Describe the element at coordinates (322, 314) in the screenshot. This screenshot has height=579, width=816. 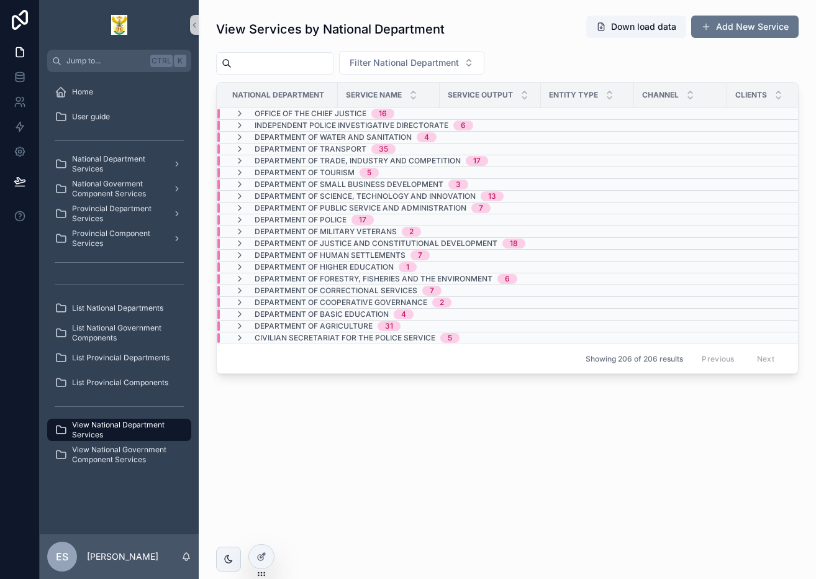
I see `span: Department of Basic Education` at that location.